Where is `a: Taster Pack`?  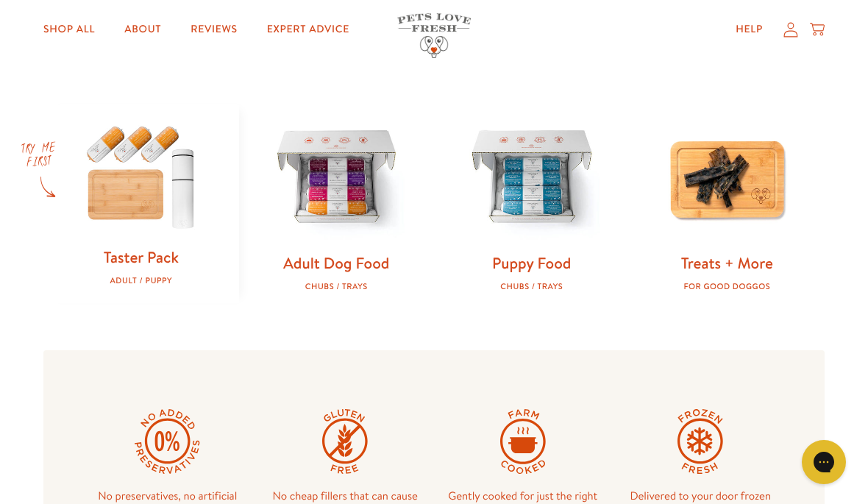 a: Taster Pack is located at coordinates (141, 257).